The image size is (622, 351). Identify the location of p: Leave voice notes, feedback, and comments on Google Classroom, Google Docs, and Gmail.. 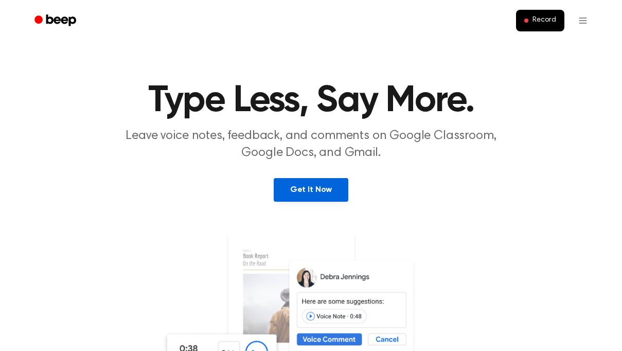
(311, 144).